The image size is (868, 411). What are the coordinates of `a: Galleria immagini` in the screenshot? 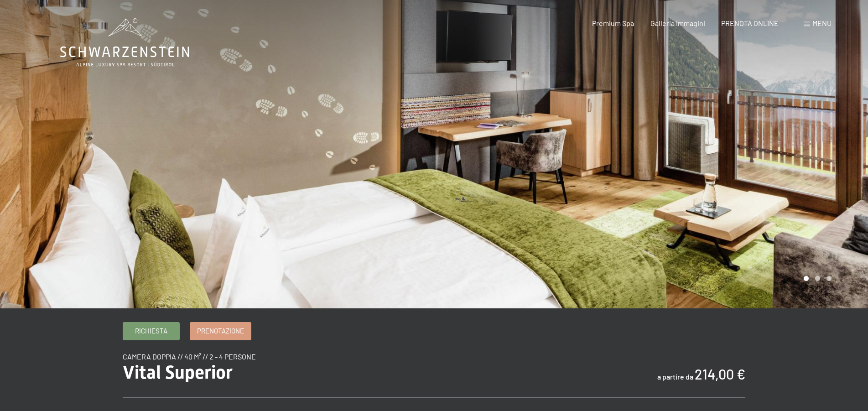 It's located at (677, 23).